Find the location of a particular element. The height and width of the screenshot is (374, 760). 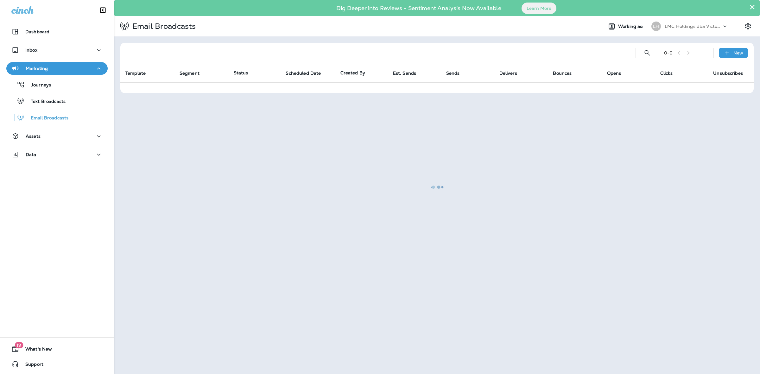

span: 19 is located at coordinates (19, 345).